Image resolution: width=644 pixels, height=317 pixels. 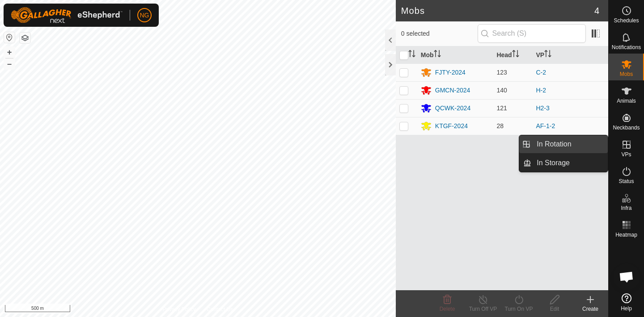 What do you see at coordinates (626, 208) in the screenshot?
I see `span: Infra` at bounding box center [626, 208].